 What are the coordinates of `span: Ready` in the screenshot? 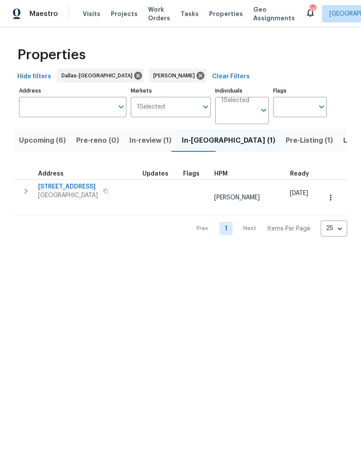 It's located at (299, 174).